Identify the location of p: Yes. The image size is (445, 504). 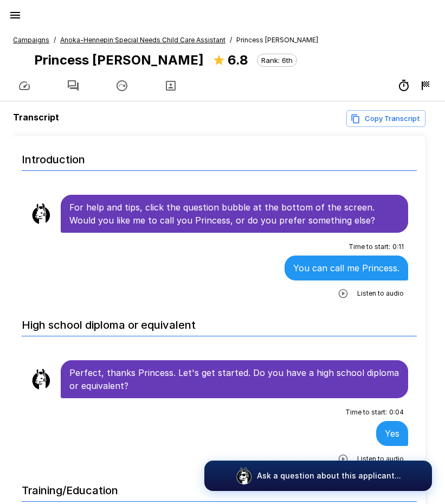
(392, 433).